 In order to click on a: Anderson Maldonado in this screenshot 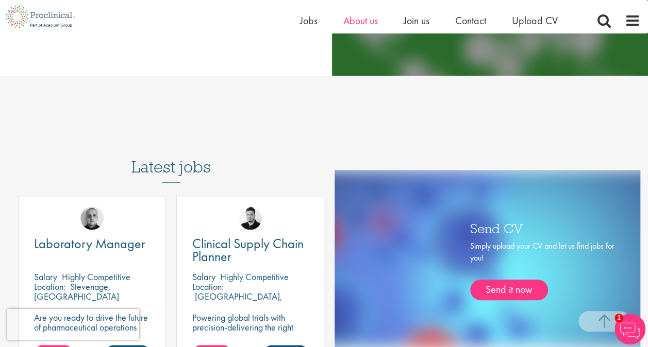, I will do `click(250, 218)`.